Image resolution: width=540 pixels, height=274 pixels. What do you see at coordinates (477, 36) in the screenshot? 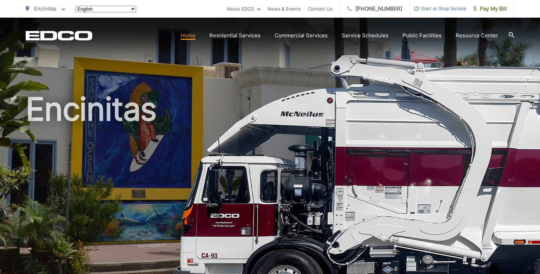
I see `a: Resource Center` at bounding box center [477, 36].